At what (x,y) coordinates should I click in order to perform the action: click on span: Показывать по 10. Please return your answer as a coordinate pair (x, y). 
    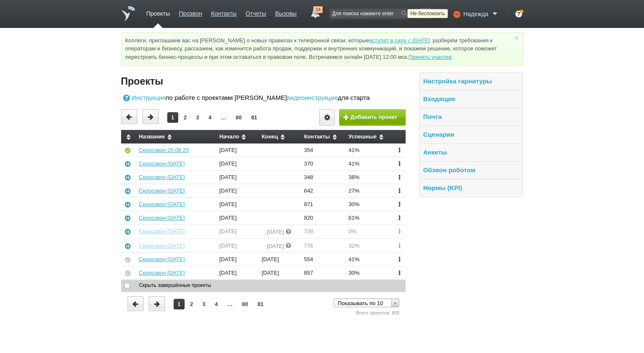
    Looking at the image, I should click on (363, 303).